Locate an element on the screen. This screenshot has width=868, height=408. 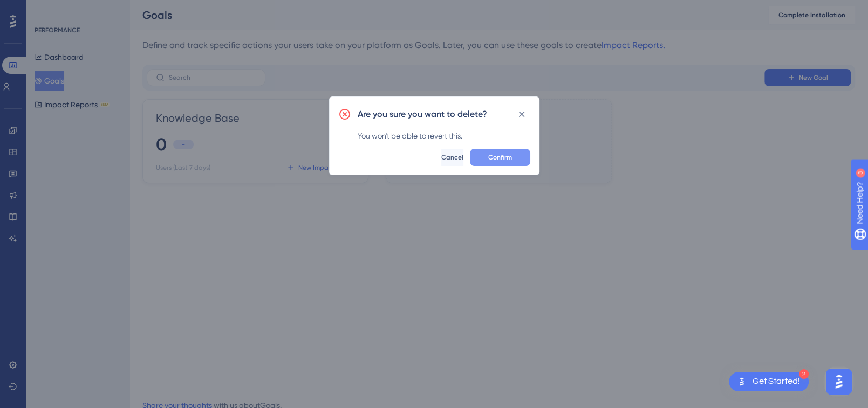
span: Confirm is located at coordinates (500, 157).